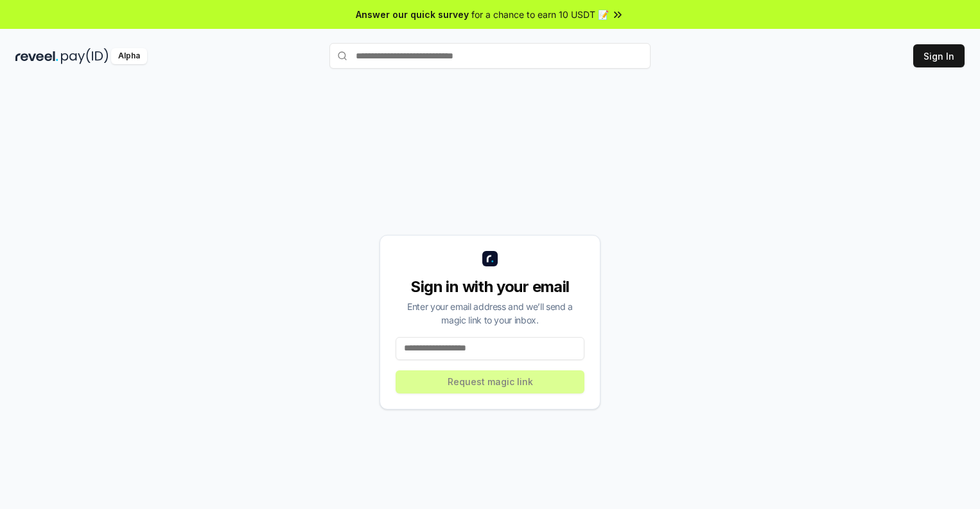  I want to click on img: reveel_dark, so click(36, 56).